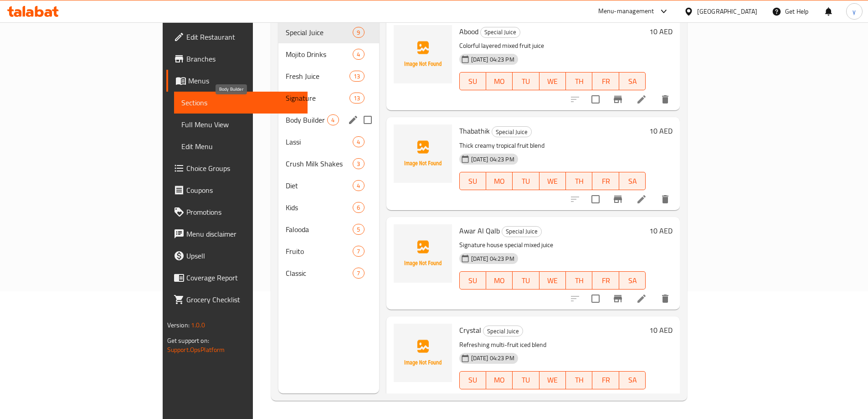 Image resolution: width=868 pixels, height=419 pixels. What do you see at coordinates (241, 103) in the screenshot?
I see `a: Sections` at bounding box center [241, 103].